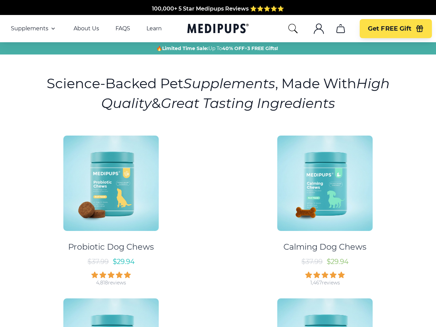  I want to click on a: About Us, so click(86, 29).